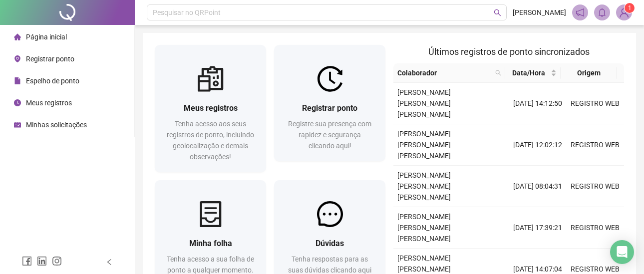  I want to click on span: environment, so click(17, 59).